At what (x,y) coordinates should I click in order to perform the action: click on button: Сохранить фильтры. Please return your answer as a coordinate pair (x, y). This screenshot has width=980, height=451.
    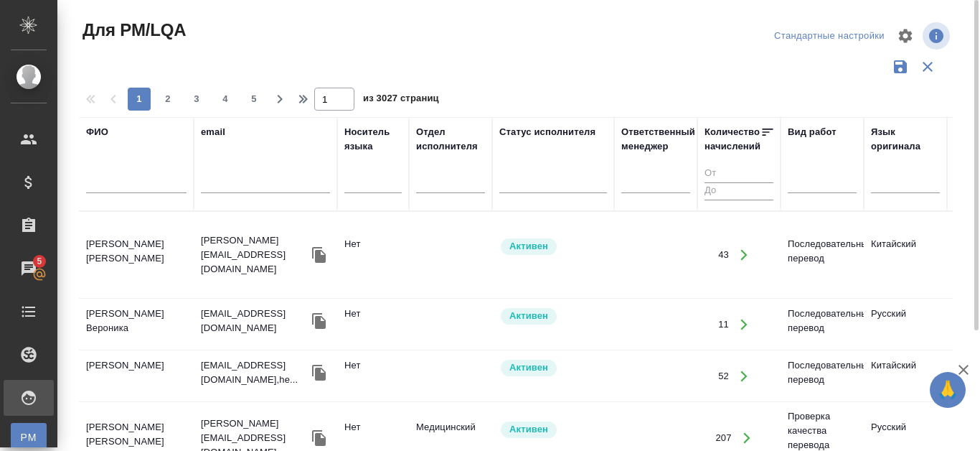
    Looking at the image, I should click on (901, 67).